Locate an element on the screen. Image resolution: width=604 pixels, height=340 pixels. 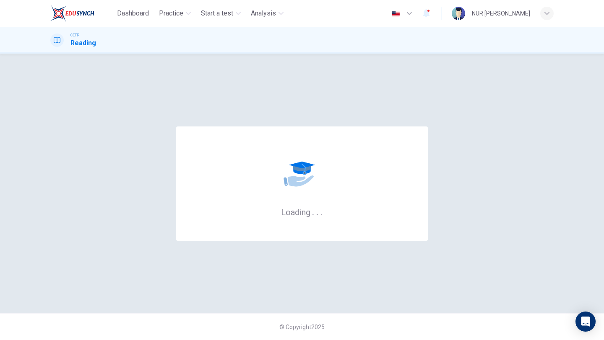
img: en is located at coordinates (395, 13).